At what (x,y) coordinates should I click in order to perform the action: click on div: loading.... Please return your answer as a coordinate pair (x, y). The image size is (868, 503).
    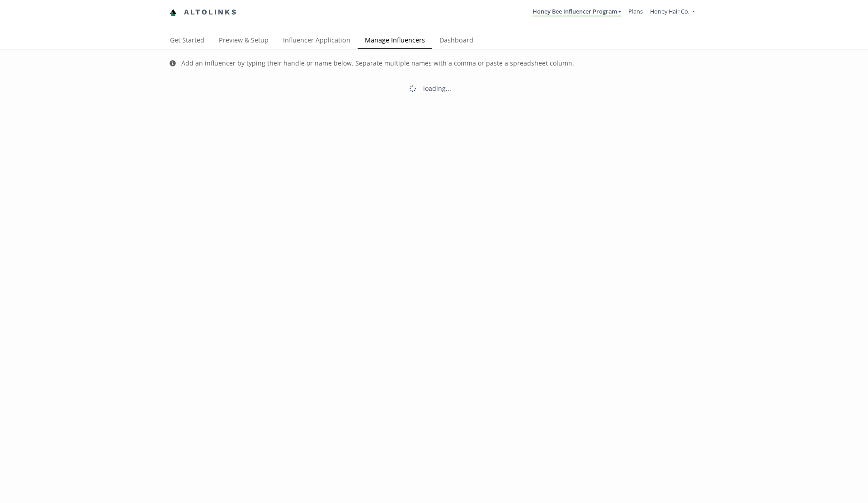
    Looking at the image, I should click on (437, 89).